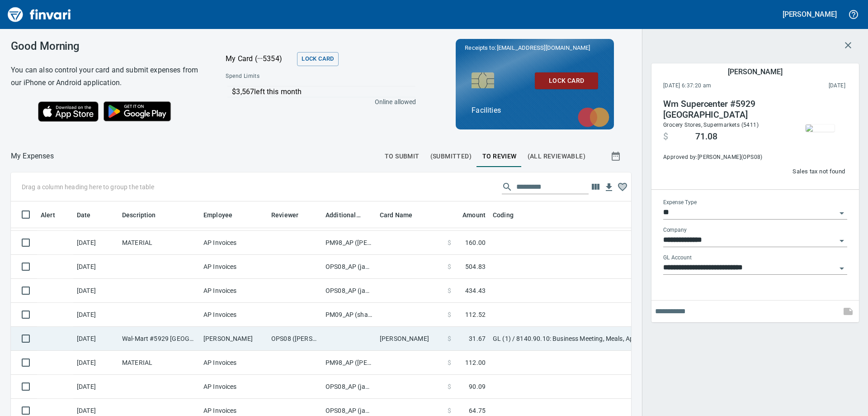 Image resolution: width=868 pixels, height=416 pixels. What do you see at coordinates (609, 187) in the screenshot?
I see `button: Download Table` at bounding box center [609, 187].